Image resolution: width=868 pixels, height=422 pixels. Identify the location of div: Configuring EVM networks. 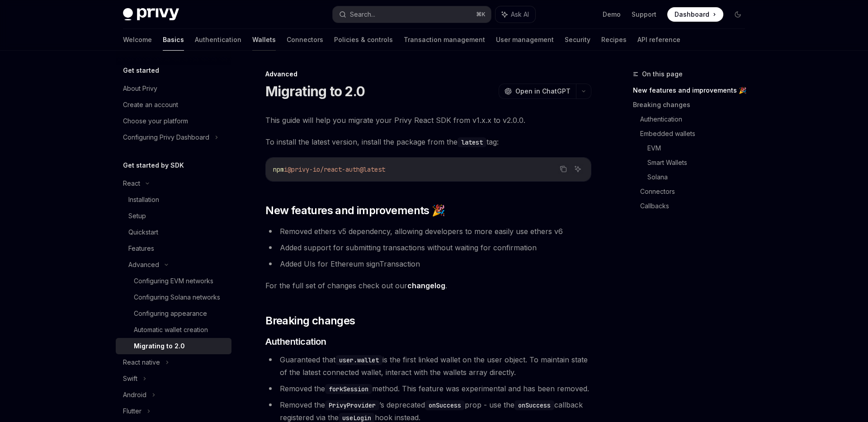
(174, 281).